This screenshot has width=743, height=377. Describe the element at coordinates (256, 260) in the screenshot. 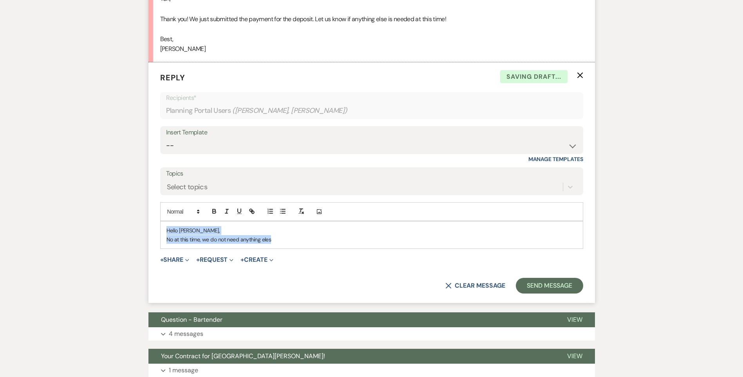

I see `button: Create` at that location.